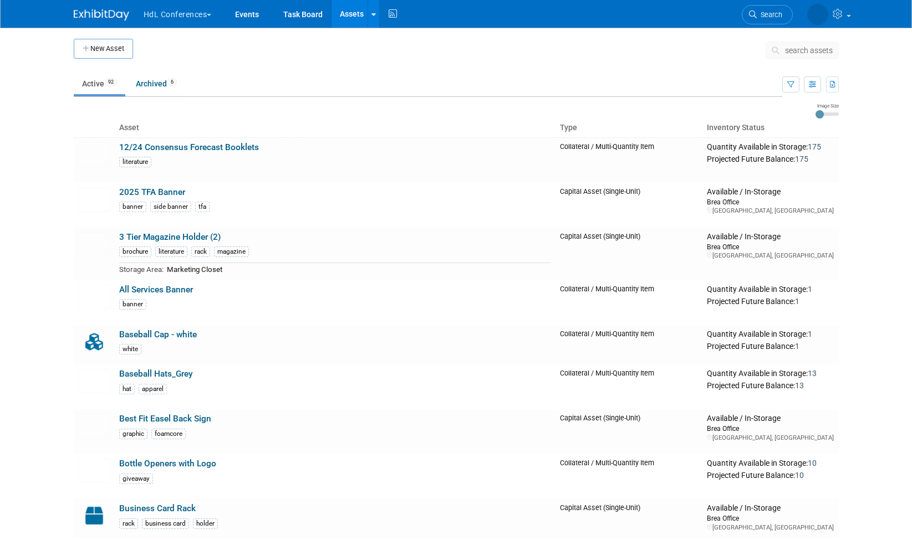 The height and width of the screenshot is (540, 912). What do you see at coordinates (231, 252) in the screenshot?
I see `div: magazine` at bounding box center [231, 252].